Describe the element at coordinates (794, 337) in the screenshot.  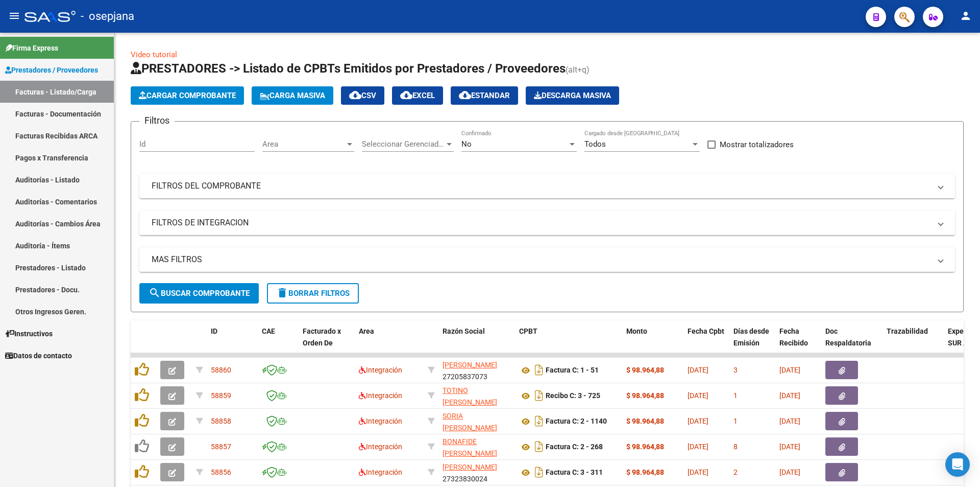
I see `span: Fecha Recibido` at that location.